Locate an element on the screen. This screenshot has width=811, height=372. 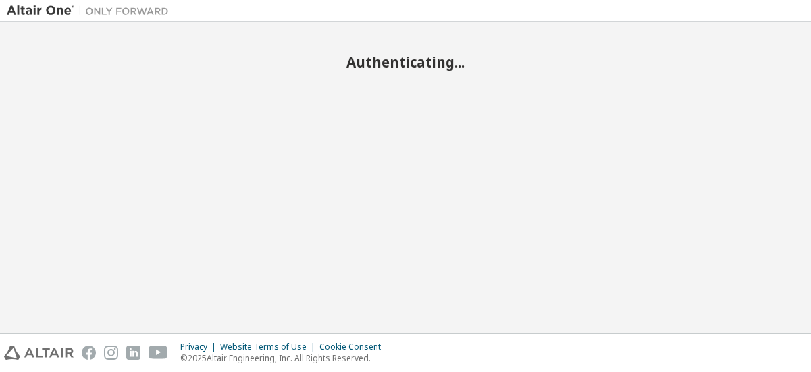
img: youtube.svg is located at coordinates (158, 353).